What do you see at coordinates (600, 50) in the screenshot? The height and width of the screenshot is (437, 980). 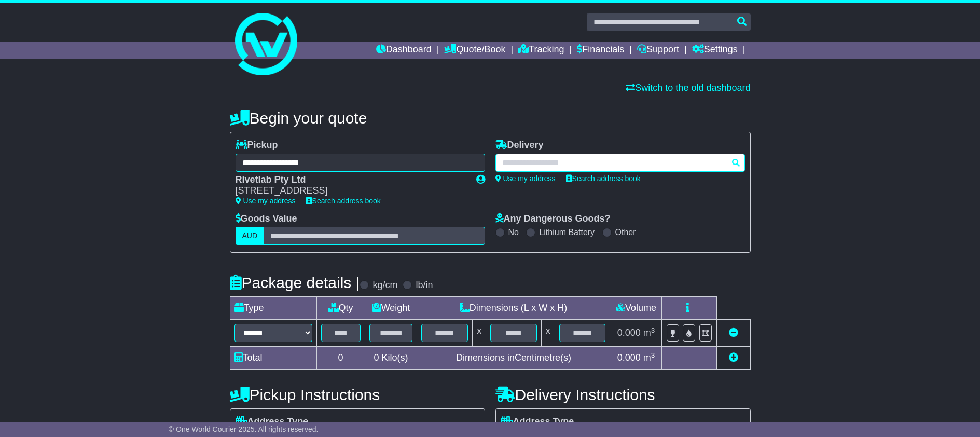 I see `a: Financials` at bounding box center [600, 50].